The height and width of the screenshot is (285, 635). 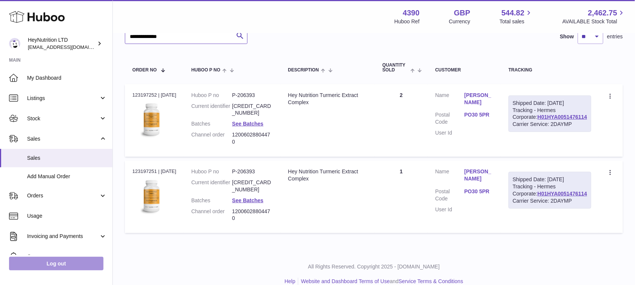 What do you see at coordinates (594, 17) in the screenshot?
I see `a: 2,462.75 AVAILABLE Stock Total` at bounding box center [594, 17].